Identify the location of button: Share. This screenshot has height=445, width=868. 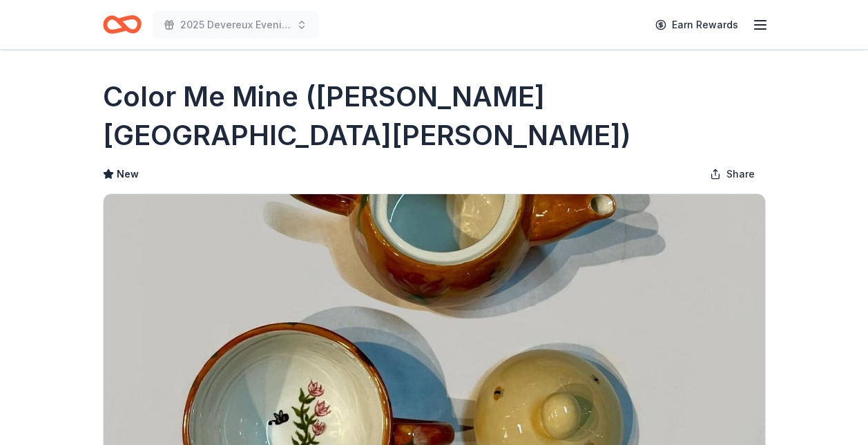
(732, 174).